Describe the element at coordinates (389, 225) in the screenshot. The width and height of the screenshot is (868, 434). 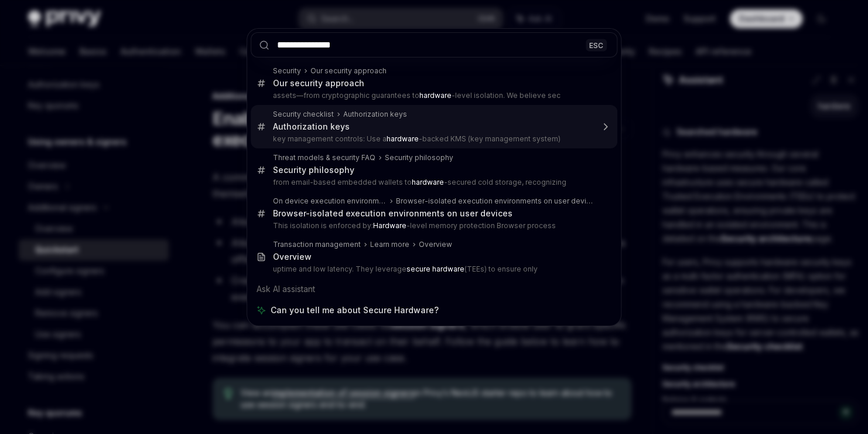
I see `b: Hardware` at that location.